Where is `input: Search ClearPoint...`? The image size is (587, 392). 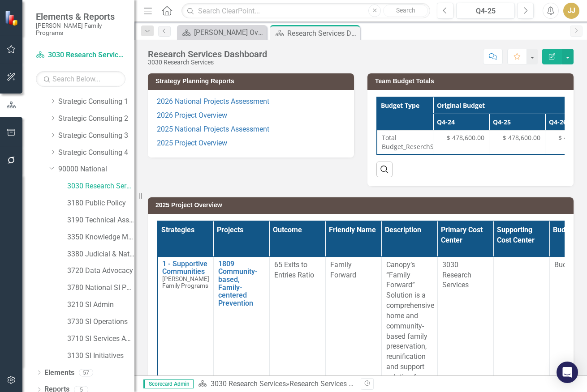
input: Search ClearPoint... is located at coordinates (306, 11).